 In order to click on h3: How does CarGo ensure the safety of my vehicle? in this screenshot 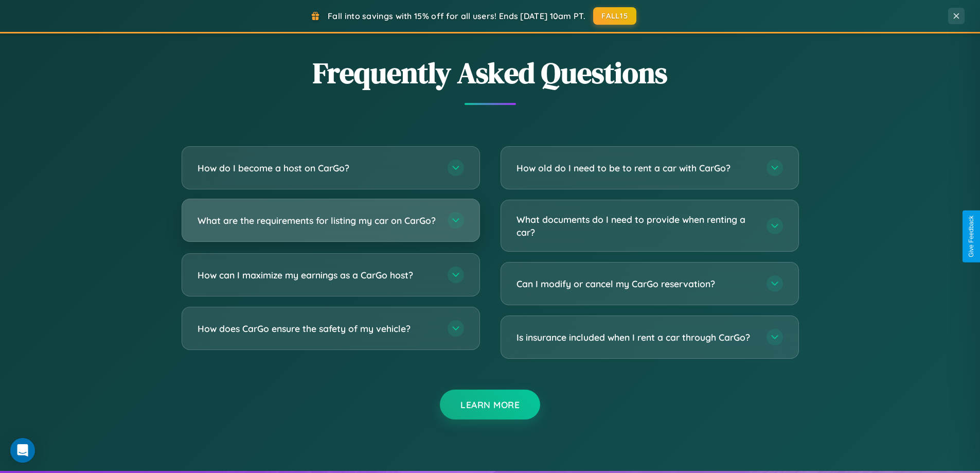, I will do `click(318, 328)`.